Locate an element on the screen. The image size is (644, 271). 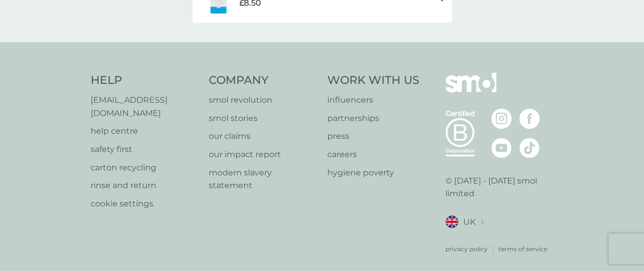
img: visit the smol Youtube page is located at coordinates (501, 148).